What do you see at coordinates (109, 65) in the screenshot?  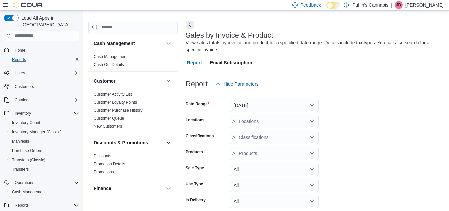 I see `span: Cash Out Details` at bounding box center [109, 65].